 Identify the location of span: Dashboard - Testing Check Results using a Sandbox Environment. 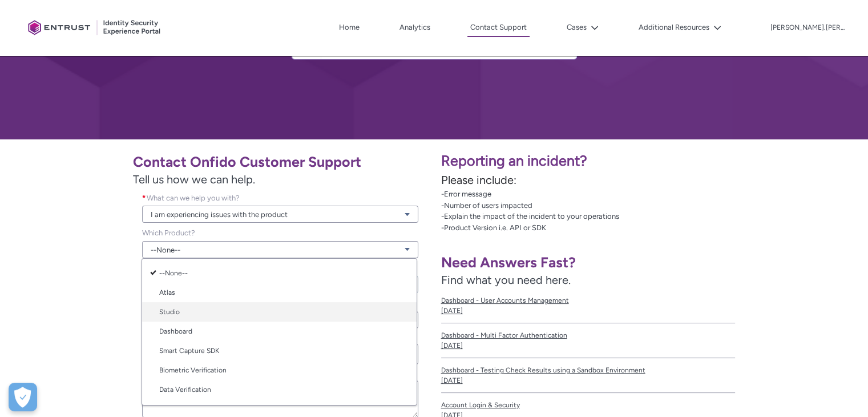
(588, 370).